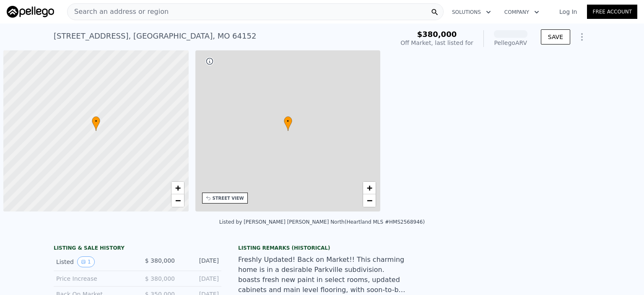 The width and height of the screenshot is (644, 295). What do you see at coordinates (437, 43) in the screenshot?
I see `div: Off Market, last listed for` at bounding box center [437, 43].